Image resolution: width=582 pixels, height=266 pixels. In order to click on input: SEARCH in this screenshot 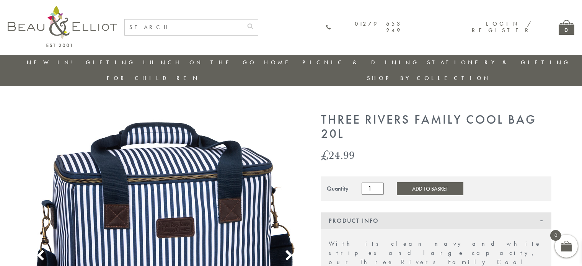, I will do `click(184, 27)`.